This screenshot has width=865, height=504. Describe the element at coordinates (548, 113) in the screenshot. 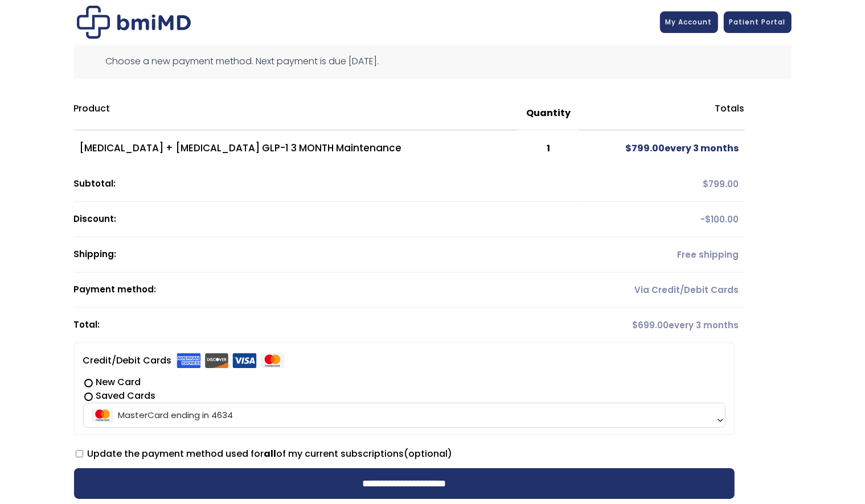

I see `th: Quantity` at that location.